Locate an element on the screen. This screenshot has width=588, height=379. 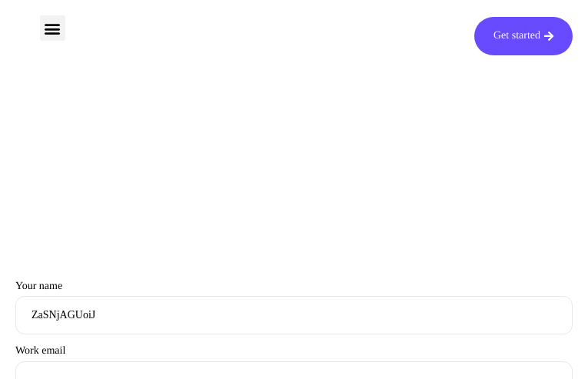
span: Get started is located at coordinates (517, 36).